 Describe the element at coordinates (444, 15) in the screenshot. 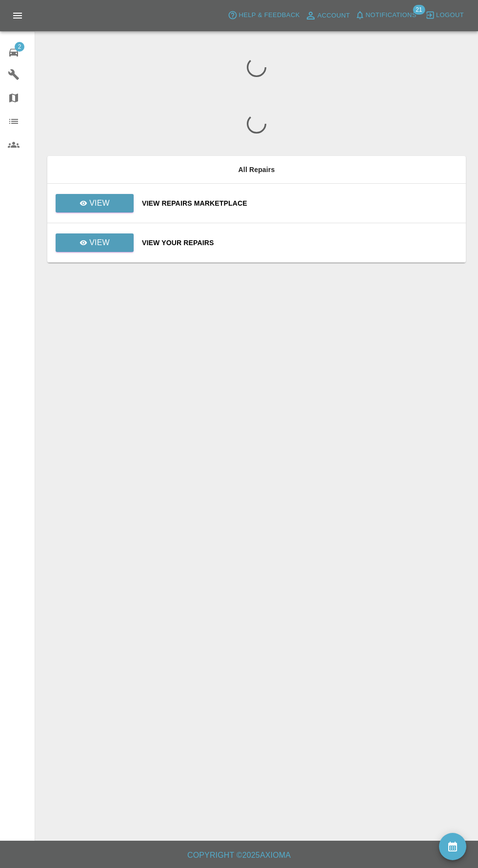

I see `button: Logout` at that location.